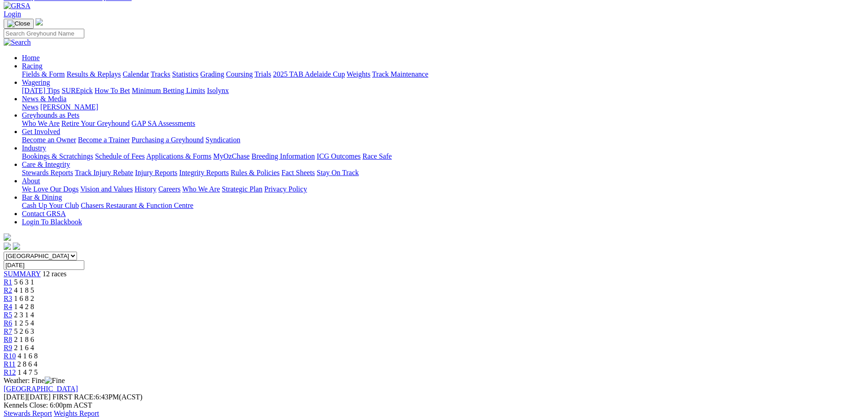 Image resolution: width=868 pixels, height=419 pixels. What do you see at coordinates (136, 74) in the screenshot?
I see `a: Calendar` at bounding box center [136, 74].